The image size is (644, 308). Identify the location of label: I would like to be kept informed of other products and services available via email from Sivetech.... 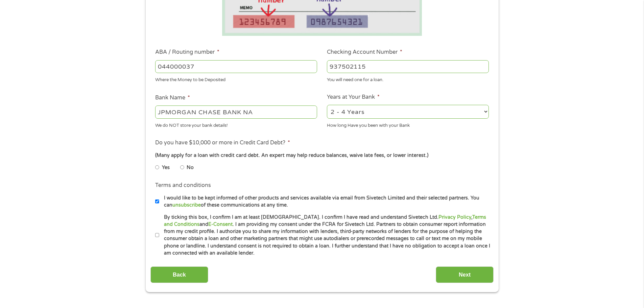
(325, 201).